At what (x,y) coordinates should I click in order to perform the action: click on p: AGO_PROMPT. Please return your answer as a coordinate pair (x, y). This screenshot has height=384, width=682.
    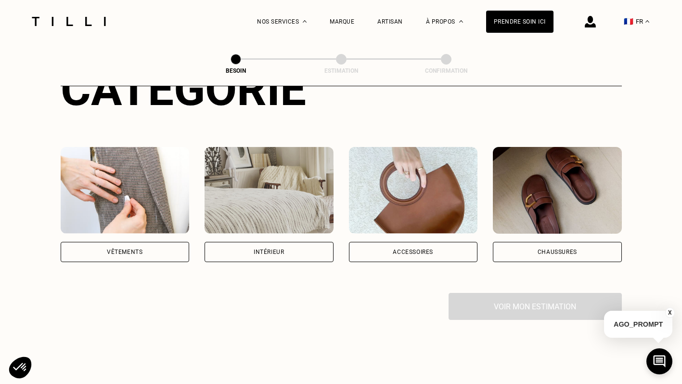
    Looking at the image, I should click on (638, 324).